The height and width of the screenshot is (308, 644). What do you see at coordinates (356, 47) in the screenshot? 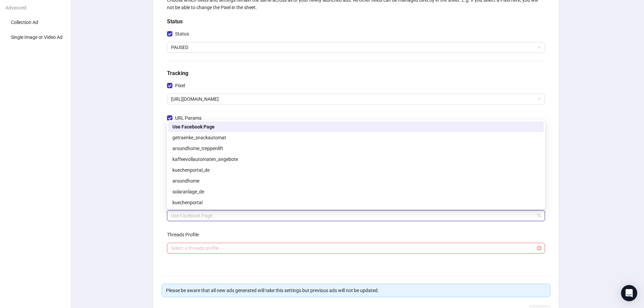
I see `span: PAUSED` at bounding box center [356, 47].